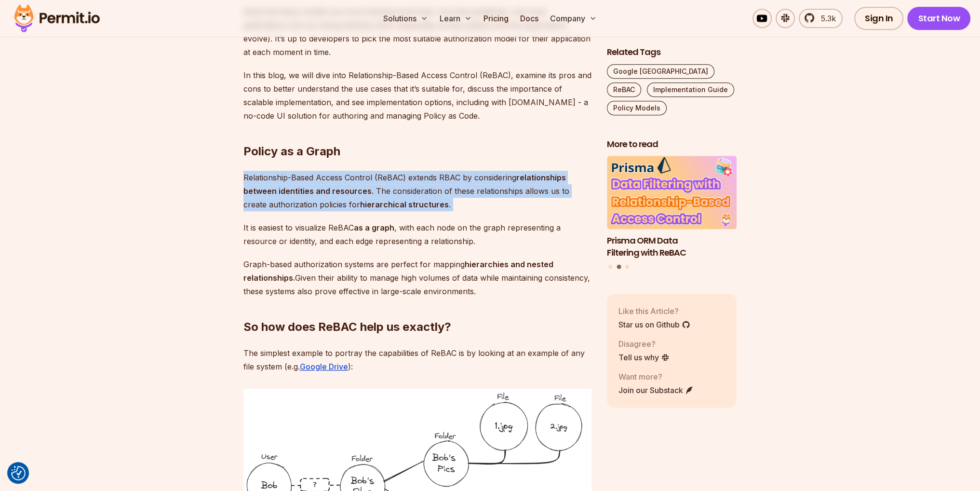 This screenshot has height=491, width=980. Describe the element at coordinates (417, 278) in the screenshot. I see `p: Graph-based authorization systems are perfect for mapping Given their ability to manage high volu...` at that location.